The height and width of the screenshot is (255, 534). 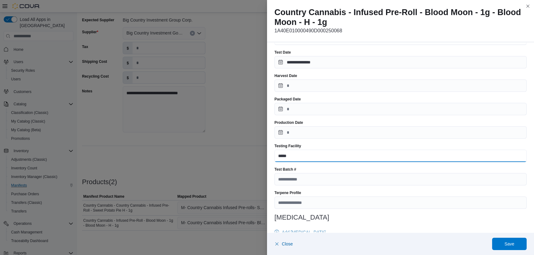 I want to click on h2: Country Cannabis - Infused Pre-Roll - Blood Moon - 1g - Blood Moon - H - 1g, so click(x=400, y=17).